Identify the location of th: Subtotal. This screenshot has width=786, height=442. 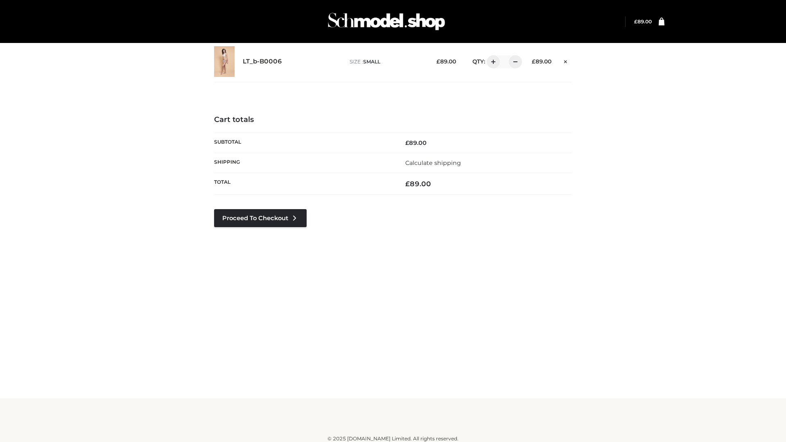
(303, 142).